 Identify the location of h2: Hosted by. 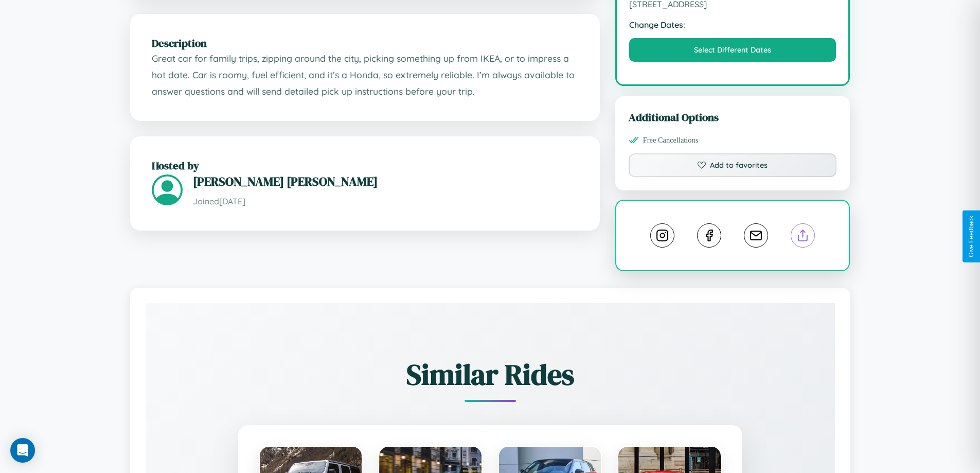
(365, 165).